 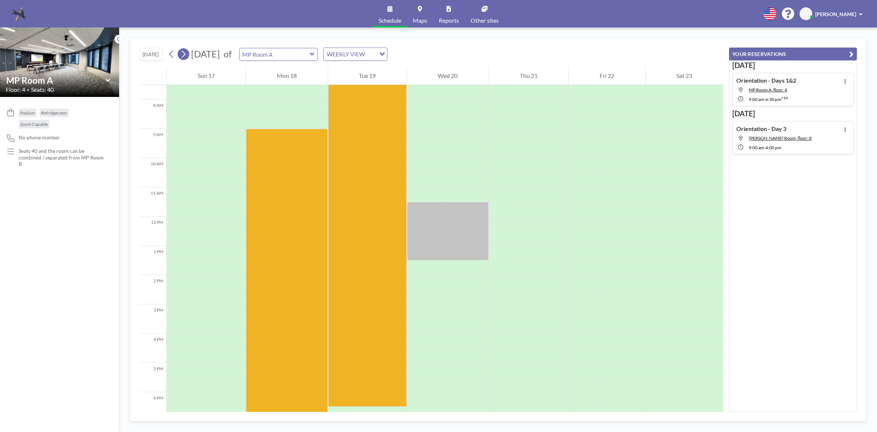 I want to click on div: 6 PM, so click(x=153, y=406).